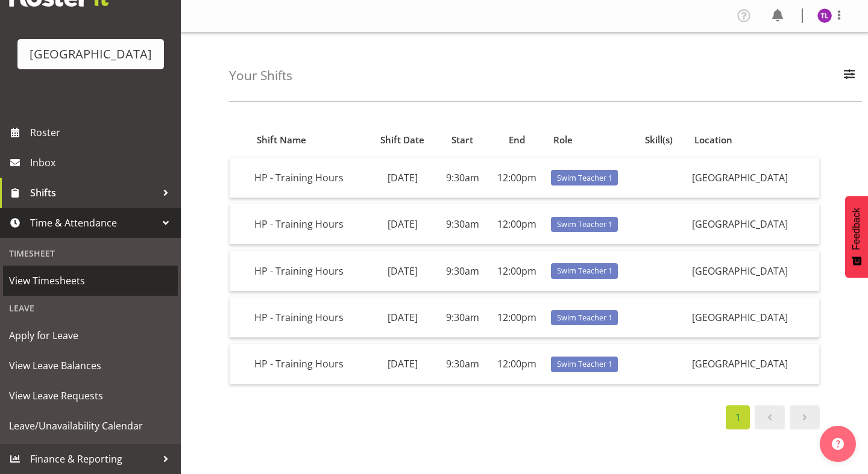  What do you see at coordinates (91, 281) in the screenshot?
I see `span: View Timesheets` at bounding box center [91, 281].